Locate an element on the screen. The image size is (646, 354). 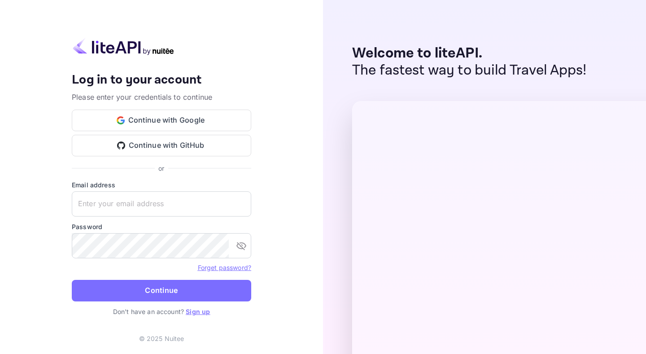
img: liteapi is located at coordinates (123, 46).